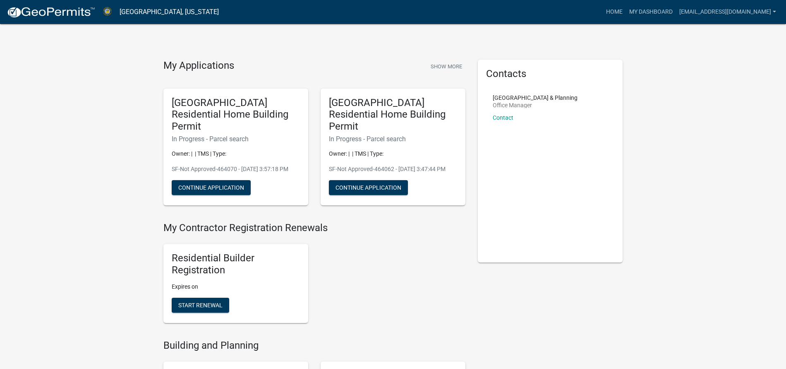 The height and width of the screenshot is (369, 786). What do you see at coordinates (651, 12) in the screenshot?
I see `a: My Dashboard` at bounding box center [651, 12].